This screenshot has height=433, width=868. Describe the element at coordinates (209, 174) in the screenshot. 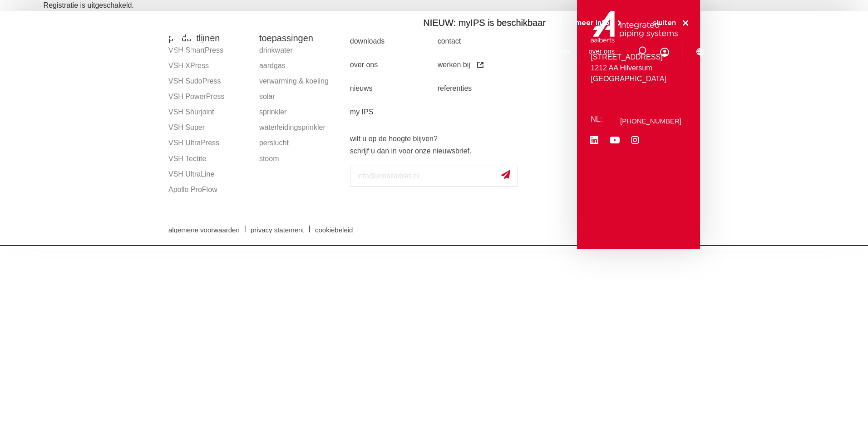

I see `a: VSH UltraLine` at that location.